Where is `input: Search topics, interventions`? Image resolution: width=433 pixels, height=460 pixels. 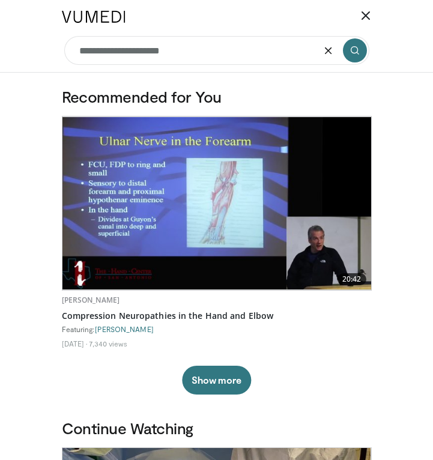
input: Search topics, interventions is located at coordinates (217, 50).